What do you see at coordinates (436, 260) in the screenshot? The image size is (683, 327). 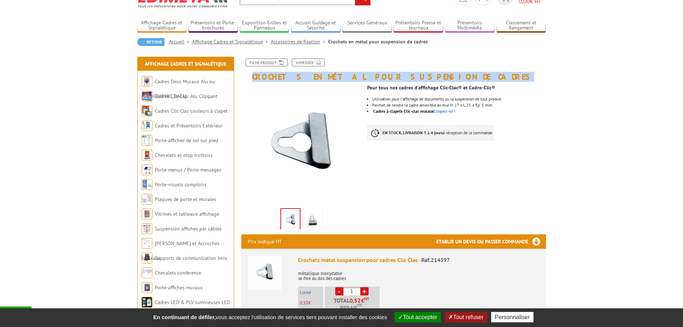 I see `span: Réf.214397` at bounding box center [436, 260].